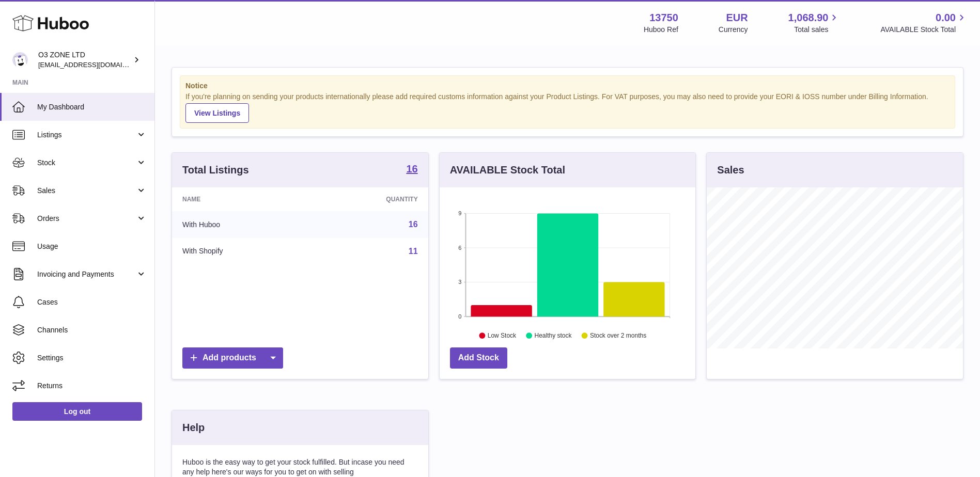 The height and width of the screenshot is (477, 980). What do you see at coordinates (241, 200) in the screenshot?
I see `th: Name` at bounding box center [241, 200].